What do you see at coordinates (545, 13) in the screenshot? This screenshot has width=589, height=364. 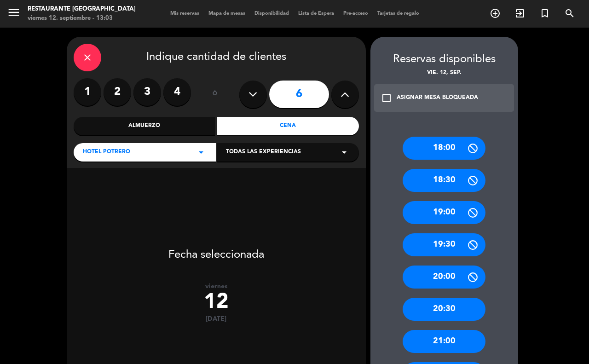 I see `i: turned_in_not` at bounding box center [545, 13].